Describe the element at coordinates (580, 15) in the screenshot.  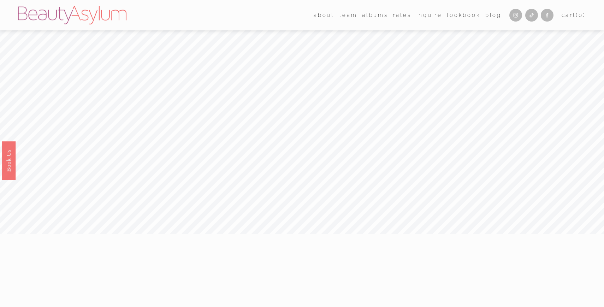
I see `span: 0` at that location.